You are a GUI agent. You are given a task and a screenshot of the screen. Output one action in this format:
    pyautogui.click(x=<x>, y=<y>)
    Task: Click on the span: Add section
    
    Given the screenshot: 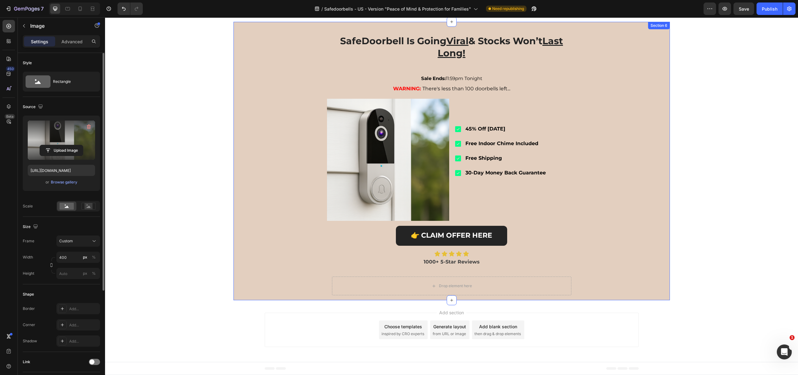 What is the action you would take?
    pyautogui.click(x=346, y=295)
    